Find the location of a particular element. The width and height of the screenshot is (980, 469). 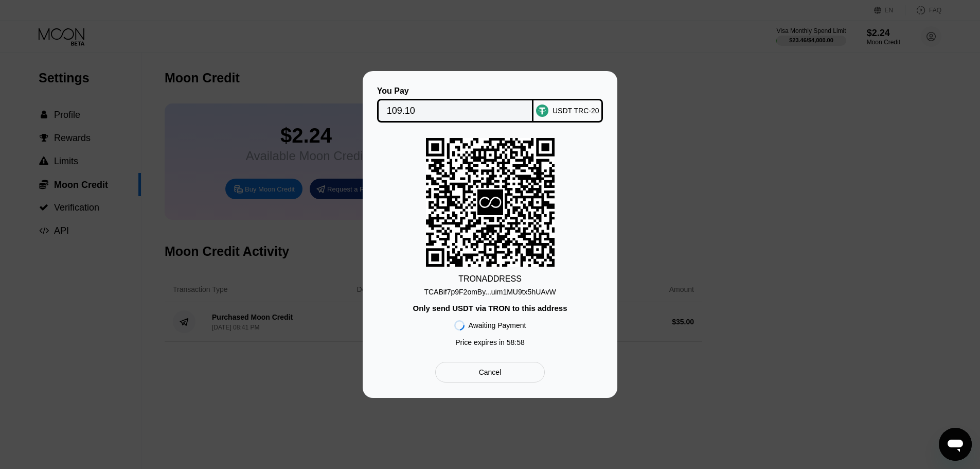

div: USDT TRC-20 is located at coordinates (576, 111).